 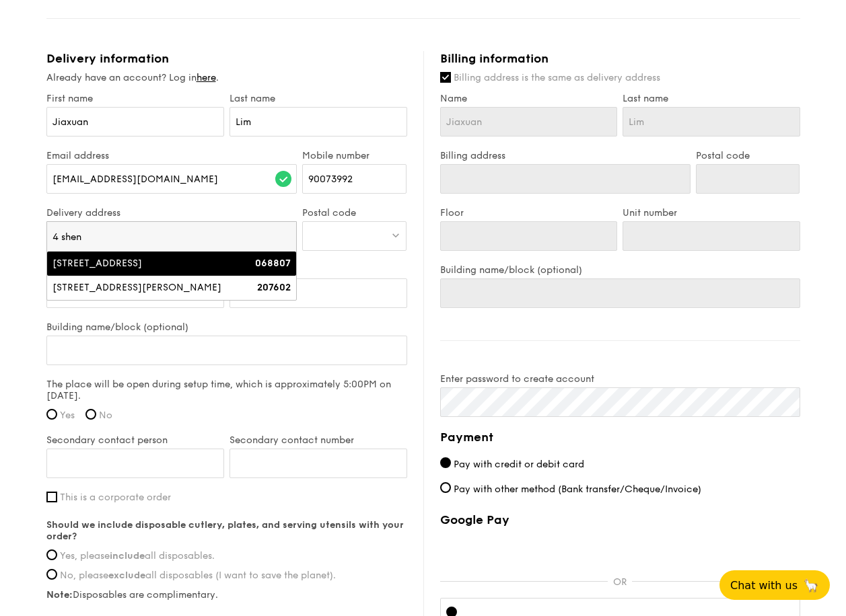 What do you see at coordinates (137, 555) in the screenshot?
I see `span: Yes, please all disposables.` at bounding box center [137, 555].